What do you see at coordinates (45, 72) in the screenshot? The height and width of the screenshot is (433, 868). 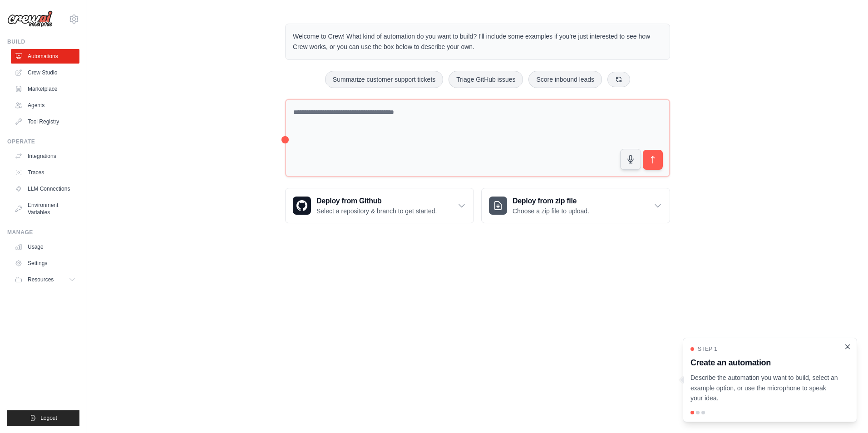 I see `a: Crew Studio` at bounding box center [45, 72].